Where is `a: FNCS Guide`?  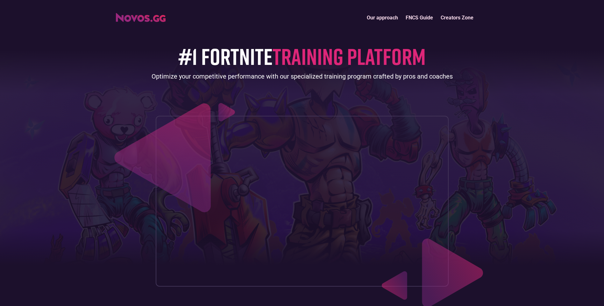
a: FNCS Guide is located at coordinates (419, 18).